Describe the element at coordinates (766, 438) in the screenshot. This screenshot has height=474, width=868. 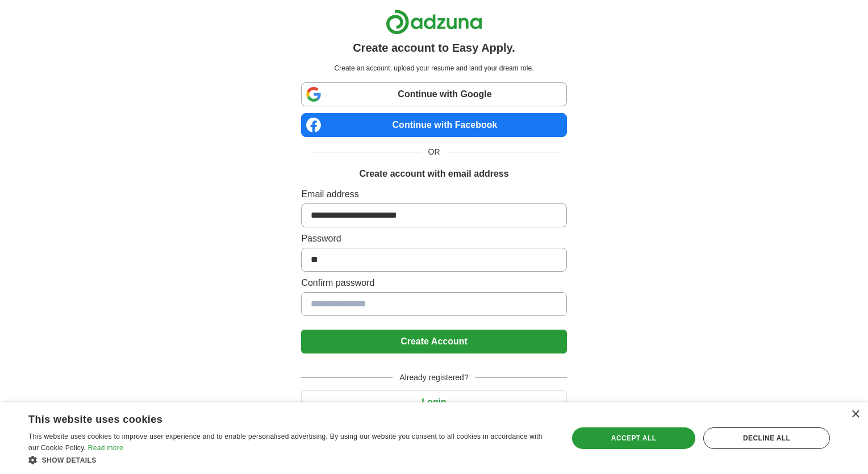
I see `div: Decline all` at that location.